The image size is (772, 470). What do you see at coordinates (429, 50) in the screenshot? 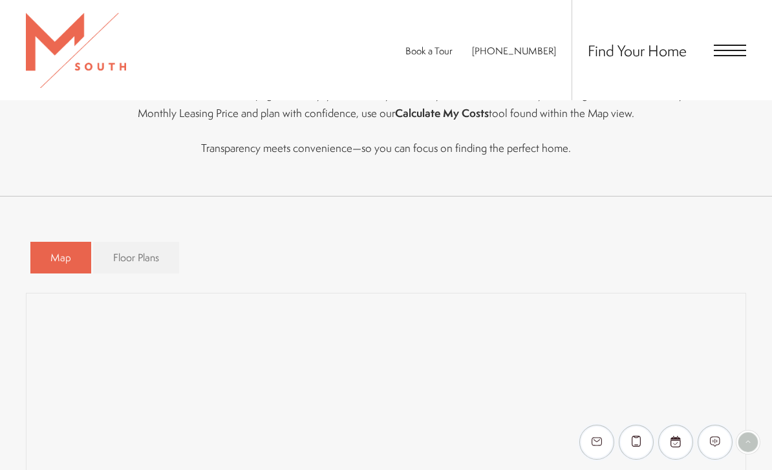
I see `span: Book a Tour` at bounding box center [429, 50].